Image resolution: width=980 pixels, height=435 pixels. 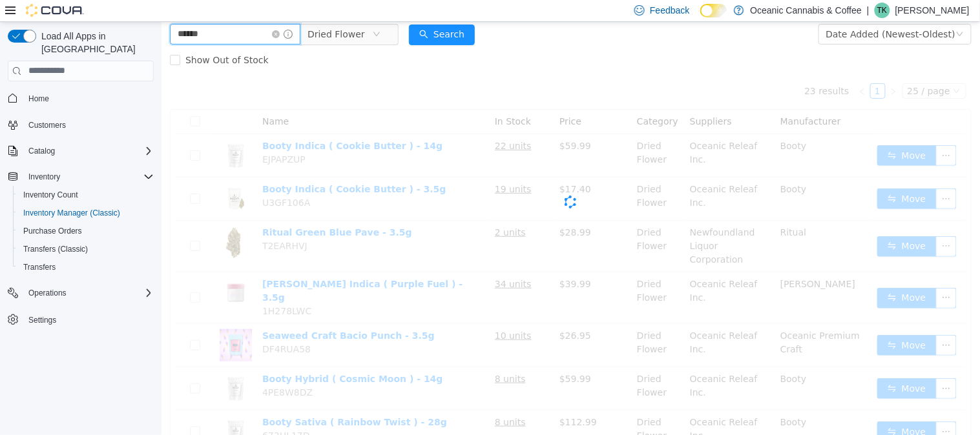 What do you see at coordinates (39, 267) in the screenshot?
I see `a: Transfers` at bounding box center [39, 267].